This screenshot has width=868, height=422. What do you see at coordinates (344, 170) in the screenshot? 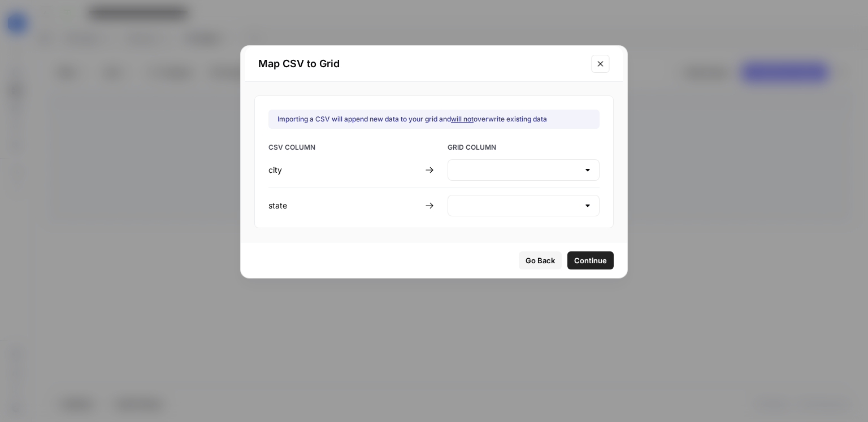
I see `div: city` at bounding box center [344, 170].